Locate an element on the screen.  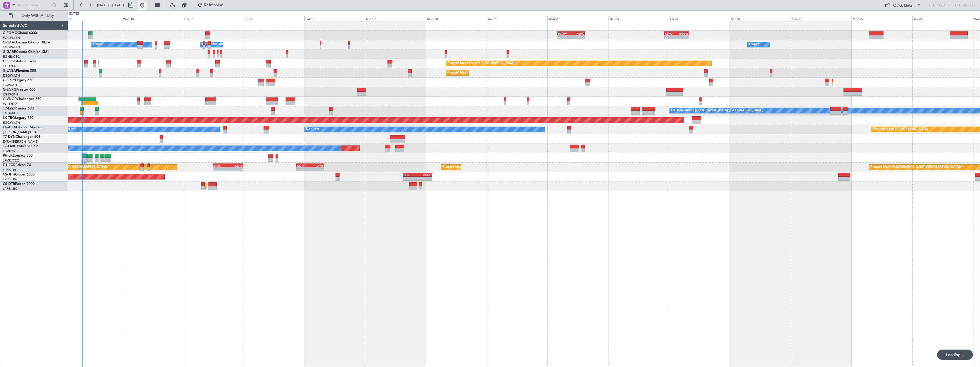
span: G-GARE is located at coordinates (10, 52).